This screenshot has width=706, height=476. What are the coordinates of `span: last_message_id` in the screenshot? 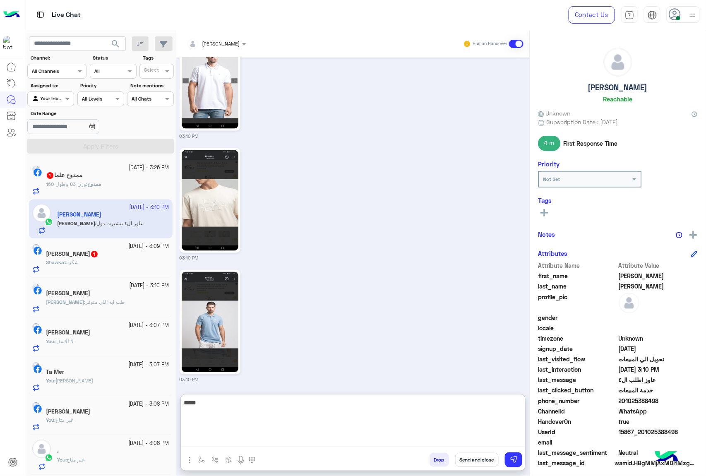 It's located at (576, 463).